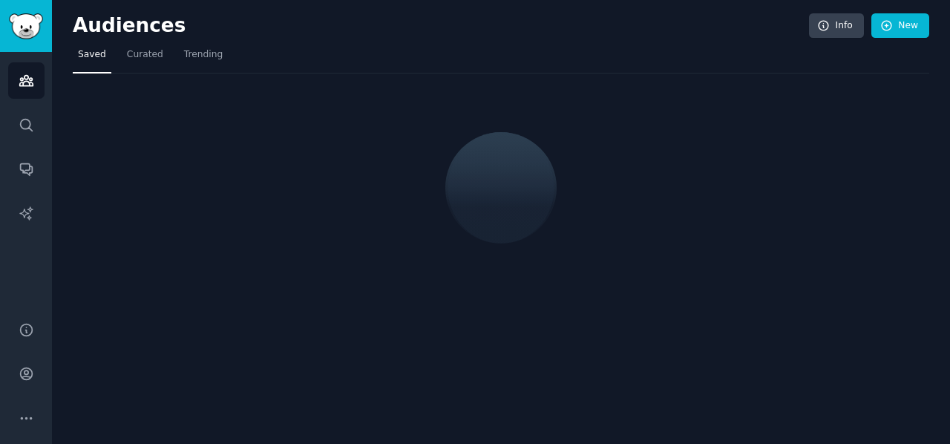 The image size is (950, 444). What do you see at coordinates (145, 58) in the screenshot?
I see `a: Curated` at bounding box center [145, 58].